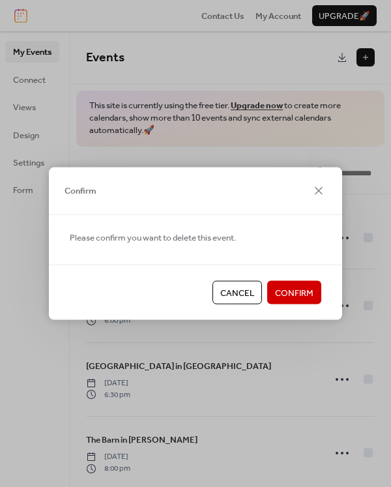 The image size is (391, 487). What do you see at coordinates (237, 293) in the screenshot?
I see `span: Cancel` at bounding box center [237, 293].